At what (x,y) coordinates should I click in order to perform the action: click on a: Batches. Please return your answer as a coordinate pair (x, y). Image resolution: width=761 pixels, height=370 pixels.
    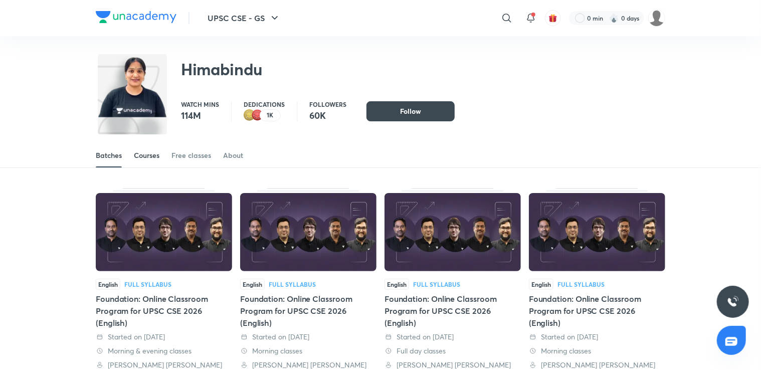
    Looking at the image, I should click on (109, 155).